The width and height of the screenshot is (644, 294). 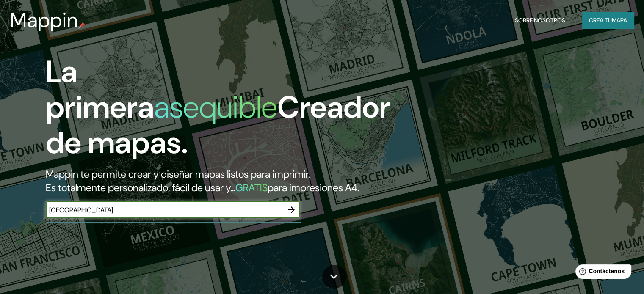 What do you see at coordinates (252, 187) in the screenshot?
I see `font: GRATIS` at bounding box center [252, 187].